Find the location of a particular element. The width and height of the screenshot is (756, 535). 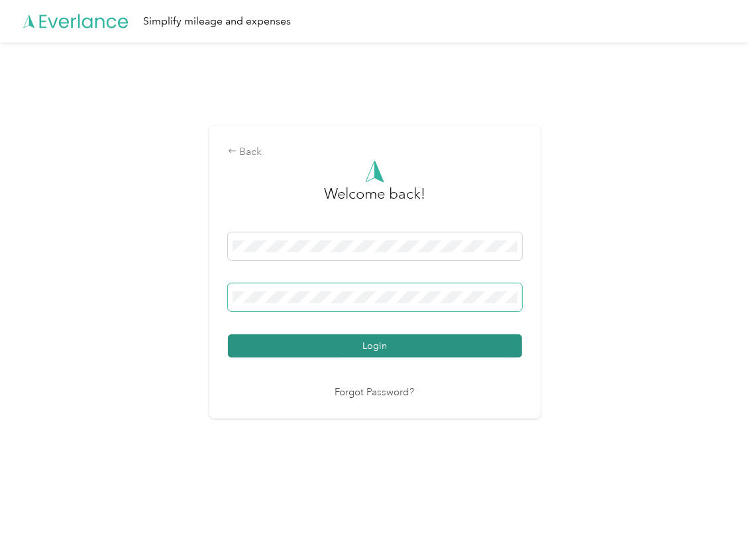

a: Forgot Password? is located at coordinates (375, 393).